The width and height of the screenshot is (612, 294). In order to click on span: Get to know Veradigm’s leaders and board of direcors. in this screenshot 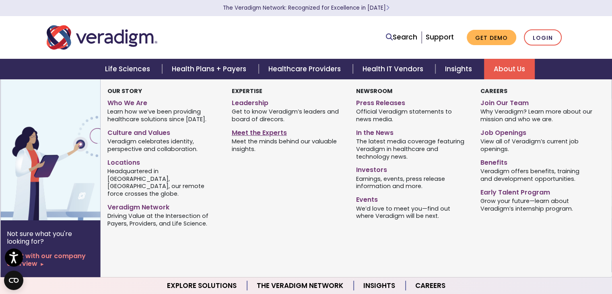, I will do `click(288, 115)`.